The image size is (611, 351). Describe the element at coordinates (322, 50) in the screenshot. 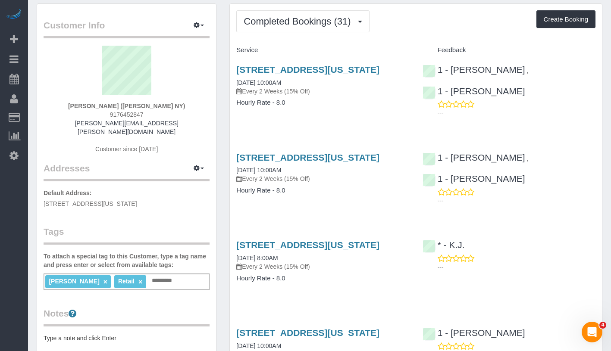

I see `h4: Service` at that location.